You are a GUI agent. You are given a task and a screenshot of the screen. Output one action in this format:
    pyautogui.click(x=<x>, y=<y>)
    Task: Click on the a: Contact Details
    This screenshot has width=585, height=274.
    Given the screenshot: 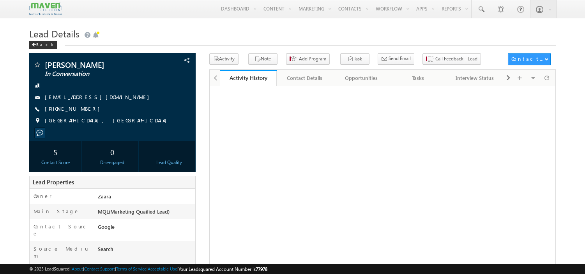 What is the action you would take?
    pyautogui.click(x=305, y=78)
    